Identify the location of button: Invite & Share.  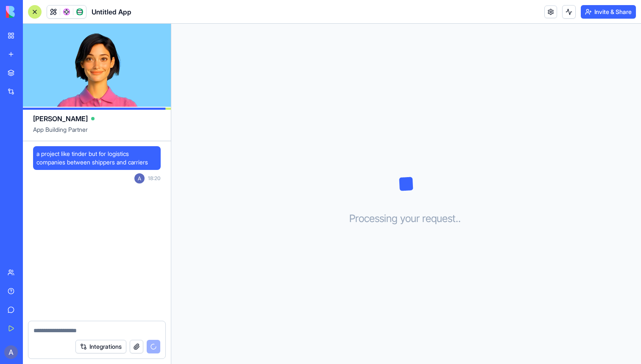
(609, 12).